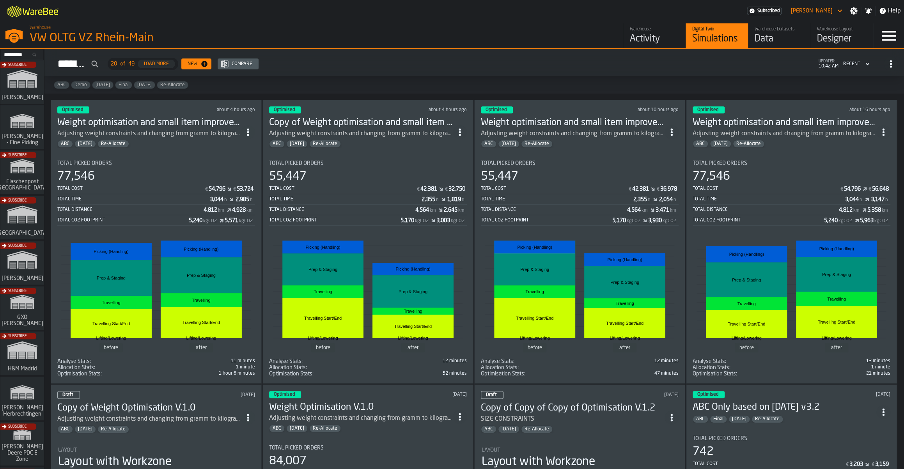 This screenshot has width=904, height=469. Describe the element at coordinates (238, 64) in the screenshot. I see `button: button-Compare` at that location.